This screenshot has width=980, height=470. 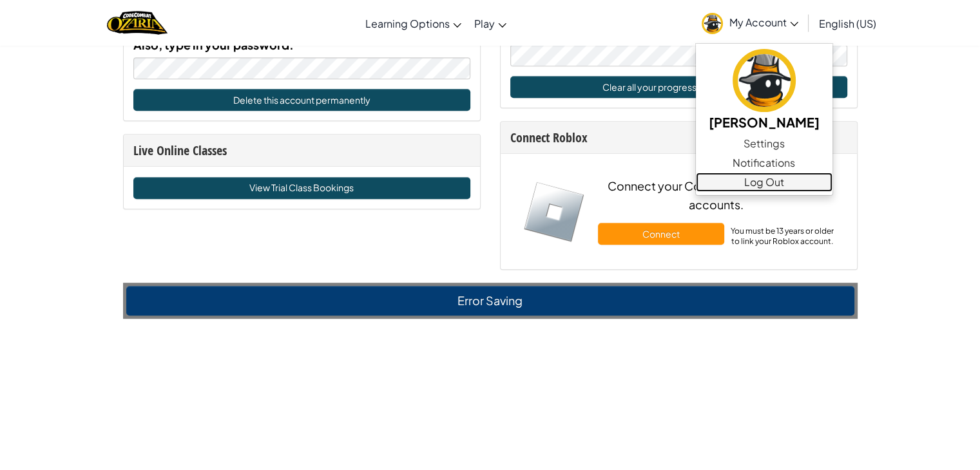 What do you see at coordinates (302, 150) in the screenshot?
I see `div: Live Online Classes` at bounding box center [302, 150].